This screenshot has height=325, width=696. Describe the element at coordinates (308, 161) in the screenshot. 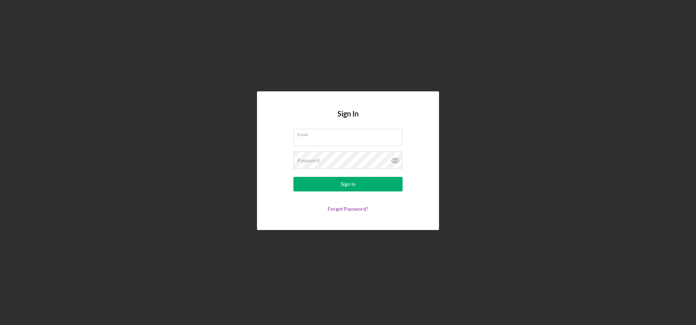

I see `label: Password` at that location.